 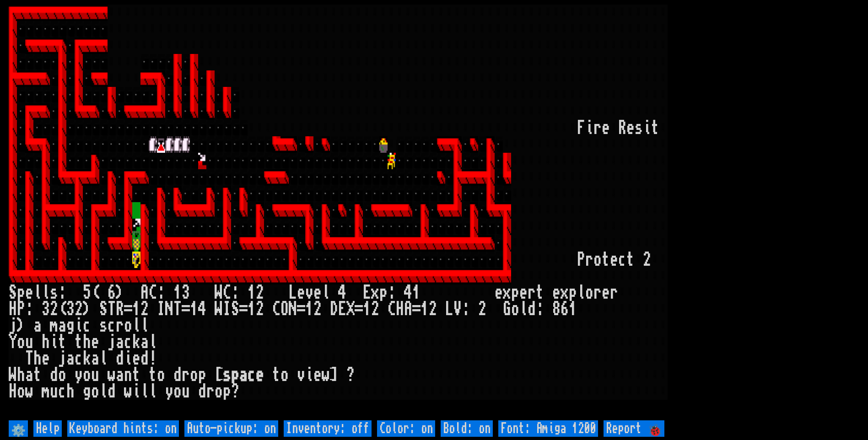 I want to click on div: 8, so click(x=557, y=309).